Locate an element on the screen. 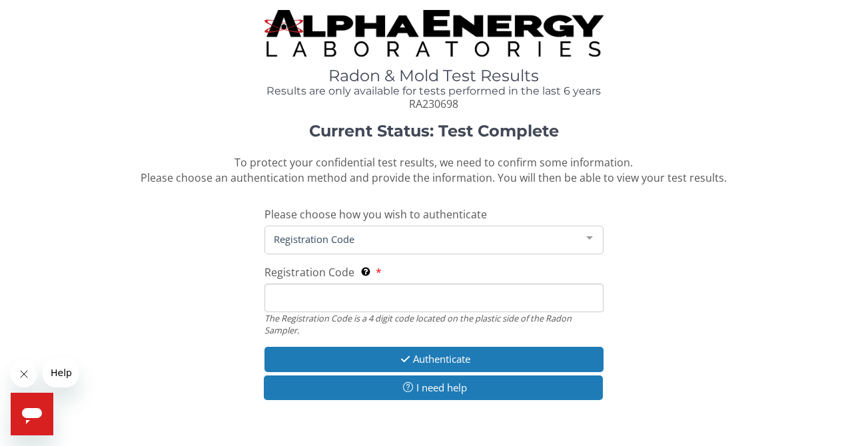  div: The Registration Code is a 4 digit code located on the plastic side of the Radon Sampler. is located at coordinates (434, 324).